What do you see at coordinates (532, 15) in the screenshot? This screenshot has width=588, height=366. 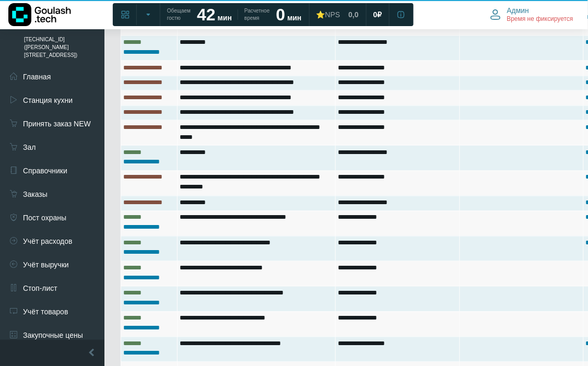 I see `button: Админ Время не фиксируется` at bounding box center [532, 15].